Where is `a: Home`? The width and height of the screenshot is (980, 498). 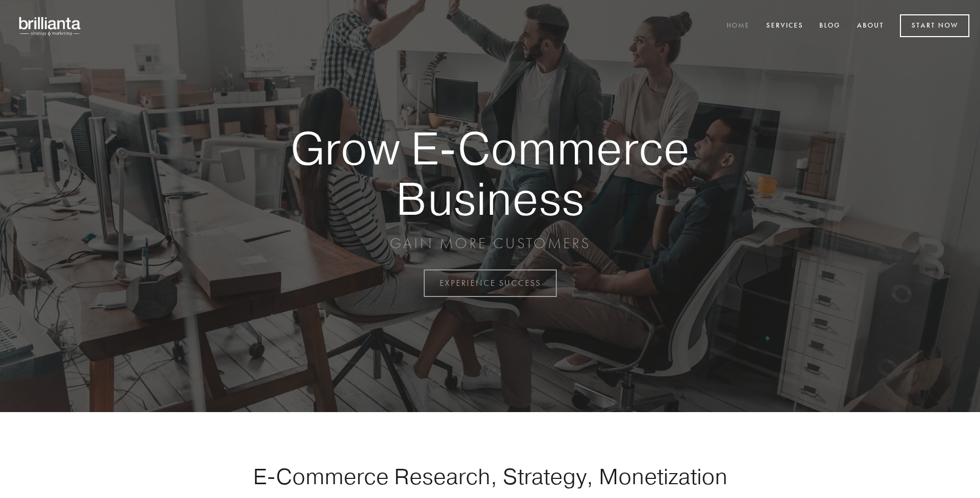 a: Home is located at coordinates (738, 26).